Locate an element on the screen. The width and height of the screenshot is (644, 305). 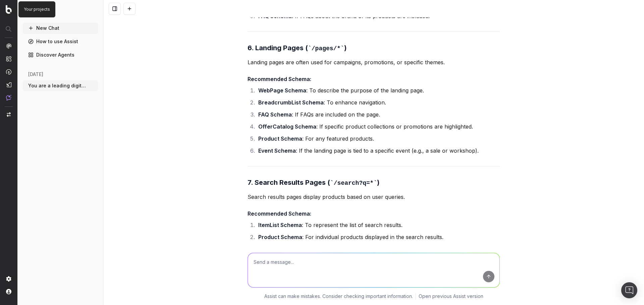
a: How to use Assist is located at coordinates (60, 41).